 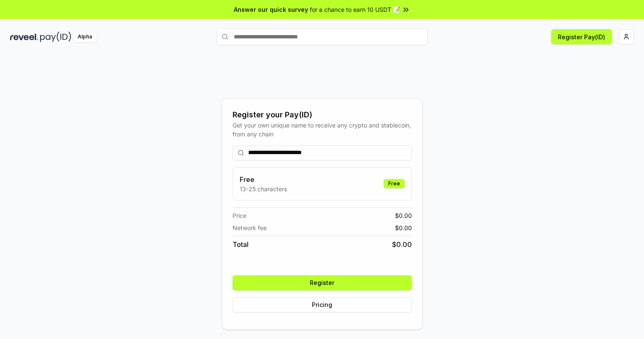 What do you see at coordinates (355, 9) in the screenshot?
I see `span: for a chance to earn 10 USDT 📝` at bounding box center [355, 9].